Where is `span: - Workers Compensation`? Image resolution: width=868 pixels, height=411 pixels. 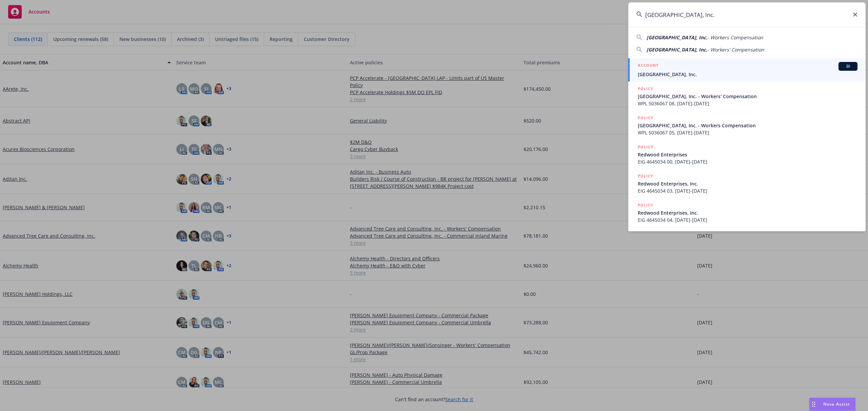 span: - Workers Compensation is located at coordinates (735, 37).